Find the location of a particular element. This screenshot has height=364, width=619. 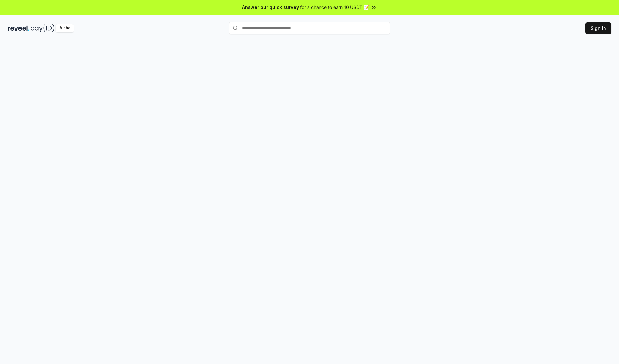

img: pay_id is located at coordinates (43, 28).